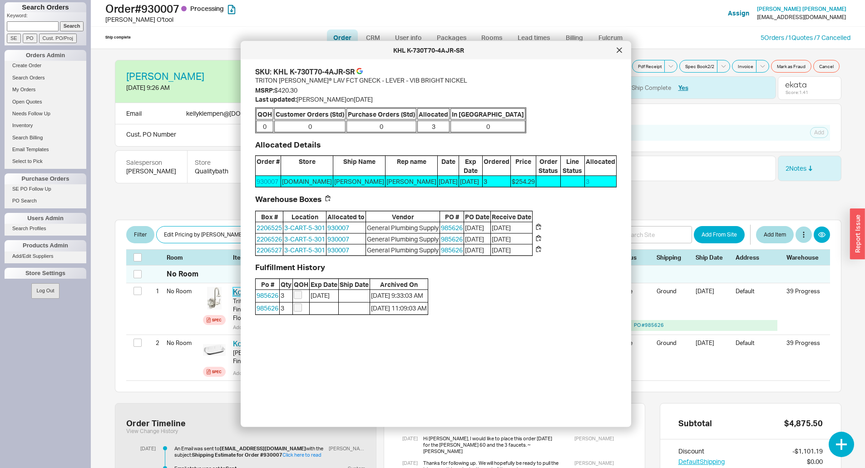 This screenshot has height=468, width=865. I want to click on div: Discount, so click(702, 451).